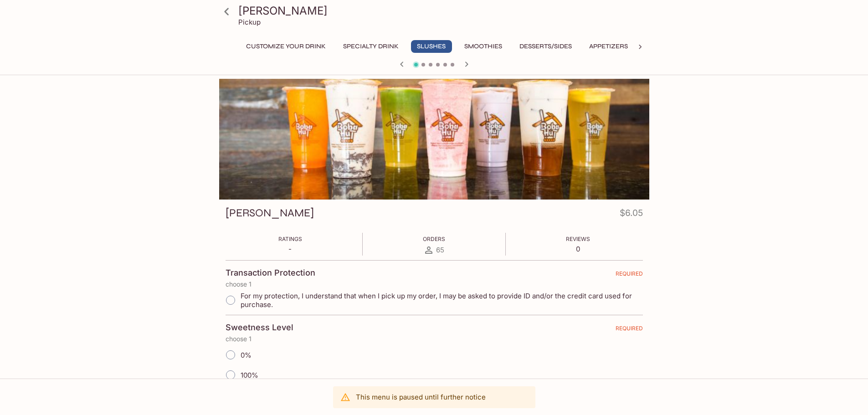 This screenshot has height=415, width=868. Describe the element at coordinates (631, 215) in the screenshot. I see `h4: $6.05` at that location.